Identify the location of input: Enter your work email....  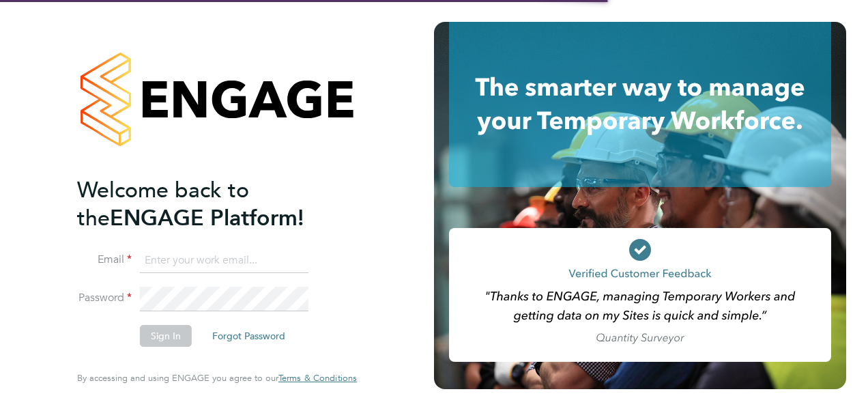
(224, 261).